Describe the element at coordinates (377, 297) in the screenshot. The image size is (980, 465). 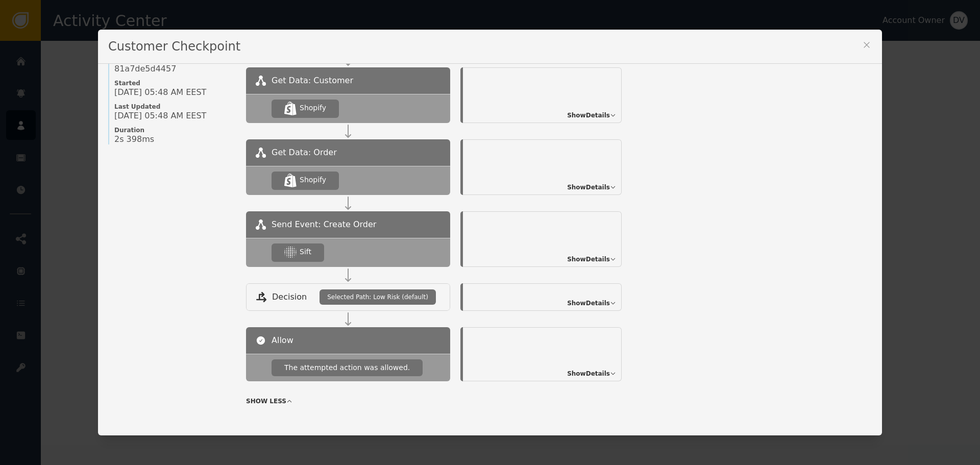
I see `span: Selected Path: Low Risk (default)` at that location.